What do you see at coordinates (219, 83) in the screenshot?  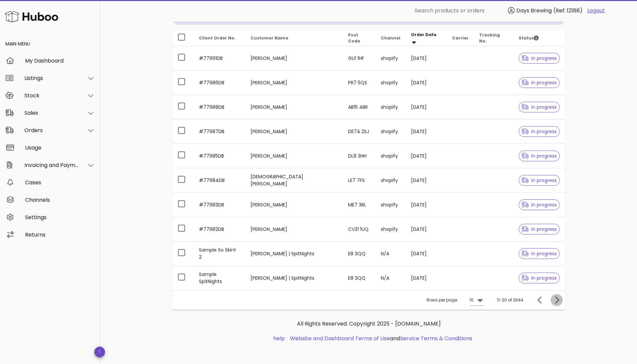 I see `td: #77986DB` at bounding box center [219, 83].